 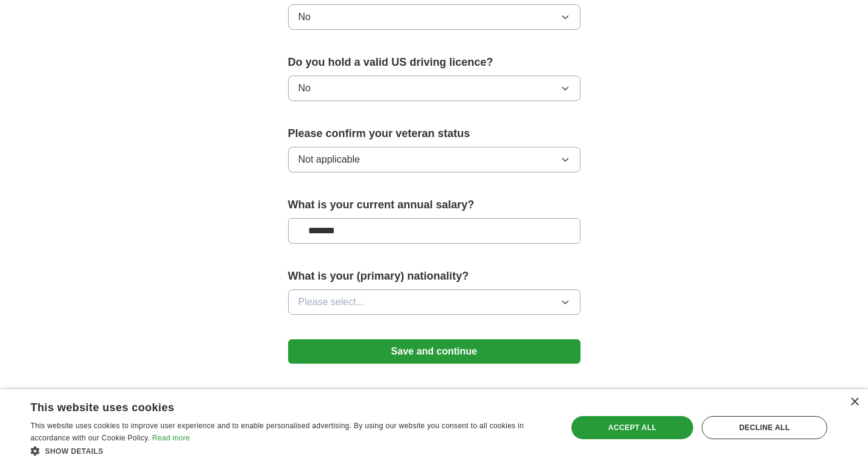 What do you see at coordinates (434, 302) in the screenshot?
I see `button: Please select...` at bounding box center [434, 302].